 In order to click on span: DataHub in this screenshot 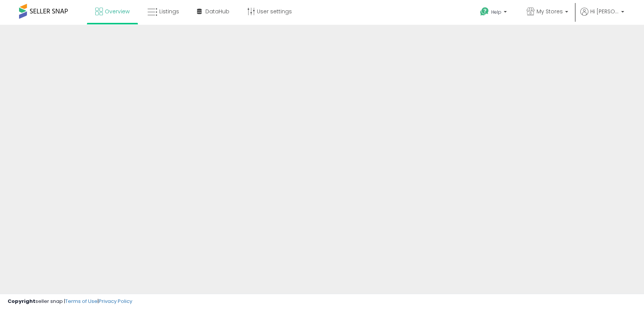, I will do `click(217, 12)`.